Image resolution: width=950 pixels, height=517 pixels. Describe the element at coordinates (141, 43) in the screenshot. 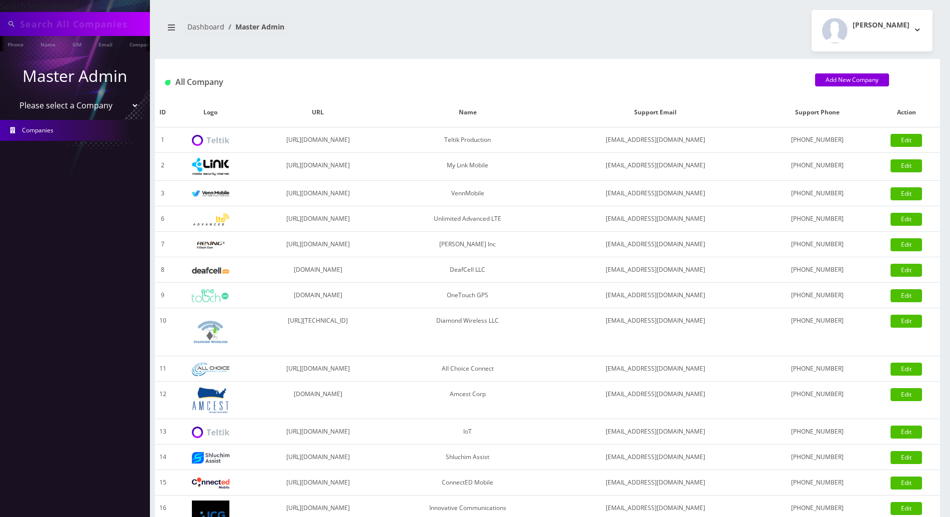

I see `a: Company` at that location.